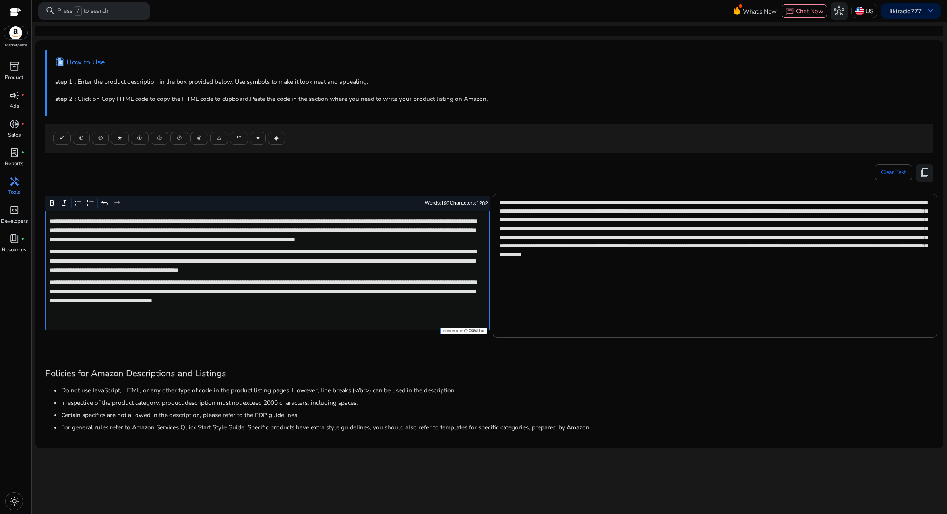 The width and height of the screenshot is (947, 514). What do you see at coordinates (790, 12) in the screenshot?
I see `span: chat` at bounding box center [790, 12].